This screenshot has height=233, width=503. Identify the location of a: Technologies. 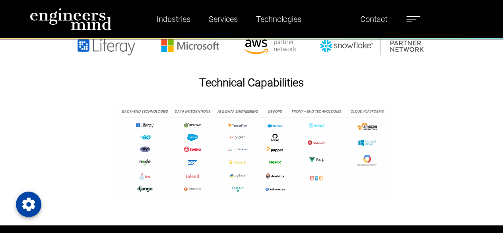
(279, 19).